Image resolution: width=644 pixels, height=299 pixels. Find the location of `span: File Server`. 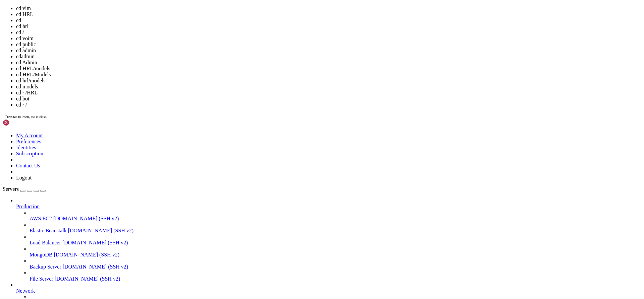

span: File Server is located at coordinates (41, 279).